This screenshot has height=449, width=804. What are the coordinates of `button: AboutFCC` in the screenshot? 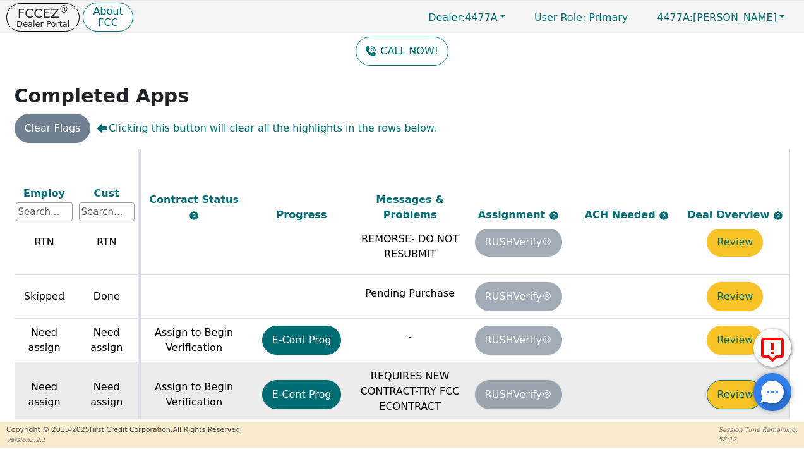 It's located at (107, 17).